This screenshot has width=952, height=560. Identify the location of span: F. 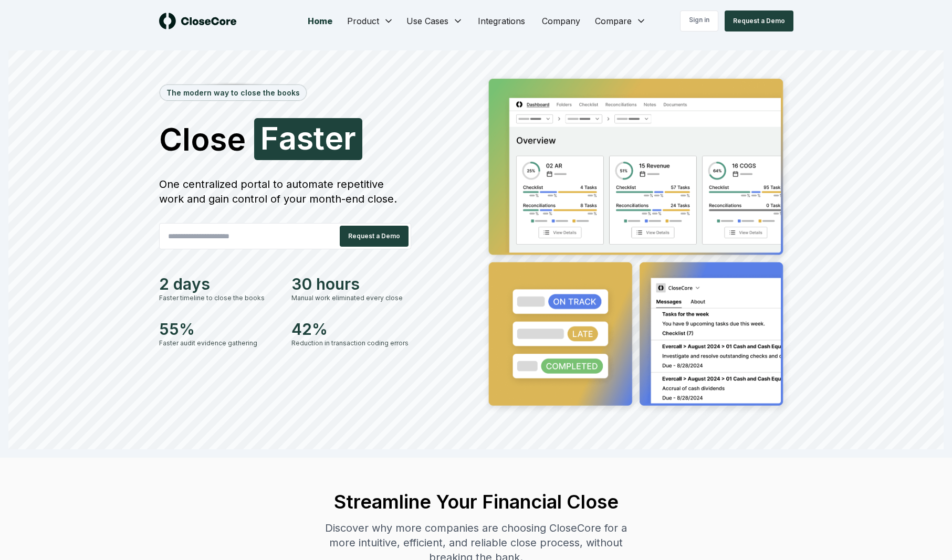
(270, 138).